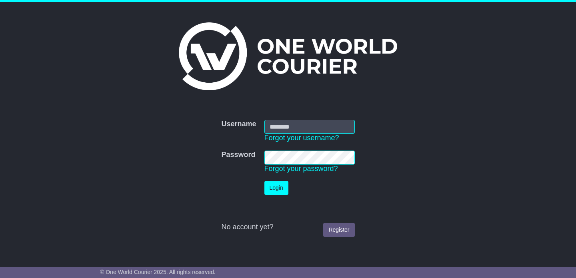  What do you see at coordinates (238, 155) in the screenshot?
I see `label: Password` at bounding box center [238, 155].